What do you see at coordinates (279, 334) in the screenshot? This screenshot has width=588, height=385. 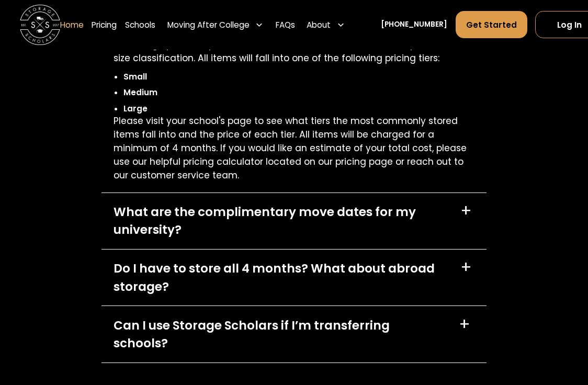 I see `div: Can I use Storage Scholars if I’m transferring schools?` at bounding box center [279, 334].